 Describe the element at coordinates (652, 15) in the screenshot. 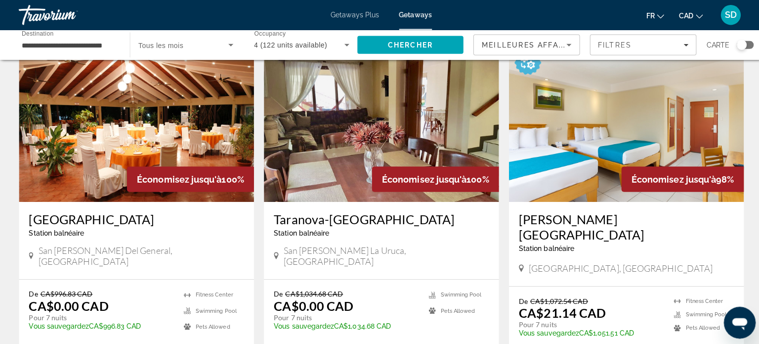

I see `button: Change language` at that location.